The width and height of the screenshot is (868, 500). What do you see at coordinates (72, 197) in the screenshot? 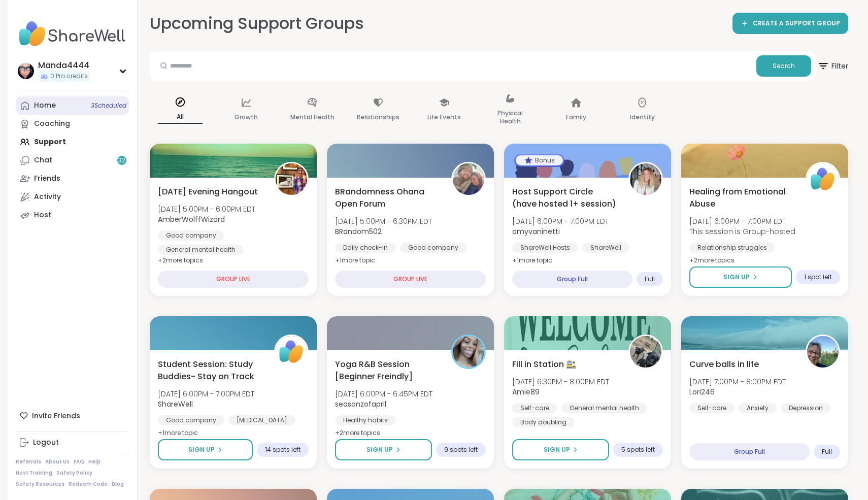
I see `a: Activity` at bounding box center [72, 197].